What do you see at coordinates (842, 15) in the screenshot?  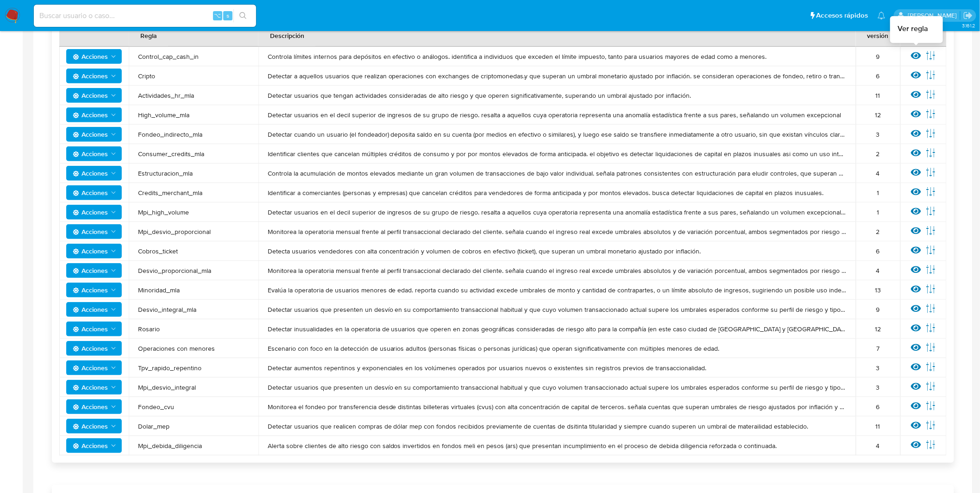 I see `span: Accesos rápidos` at bounding box center [842, 15].